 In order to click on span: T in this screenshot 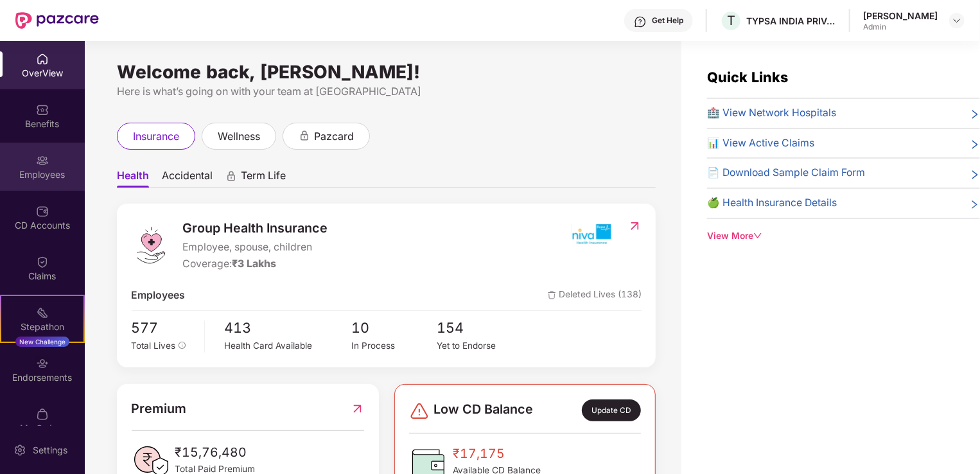, I will do `click(730, 21)`.